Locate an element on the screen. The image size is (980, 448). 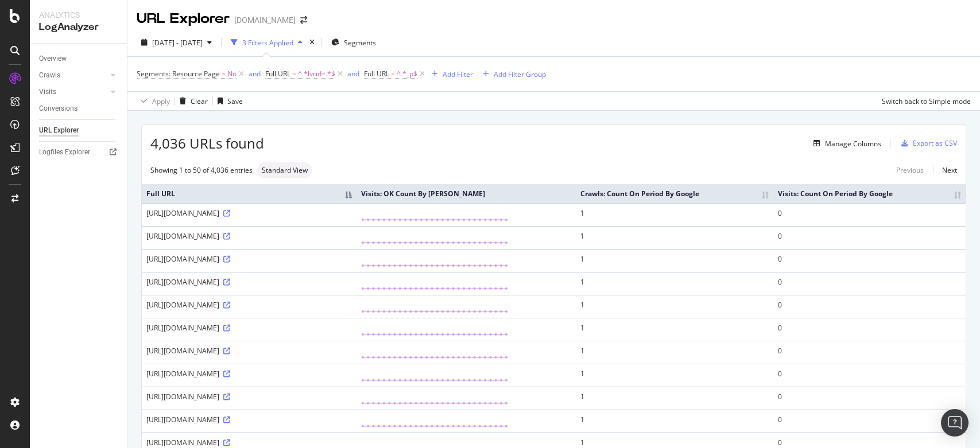
button: Add Filter Group is located at coordinates (512, 74).